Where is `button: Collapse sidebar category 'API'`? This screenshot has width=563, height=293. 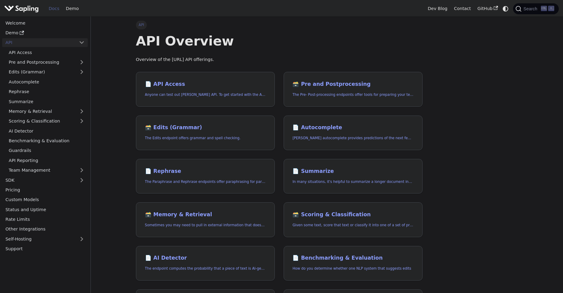
button: Collapse sidebar category 'API' is located at coordinates (82, 42).